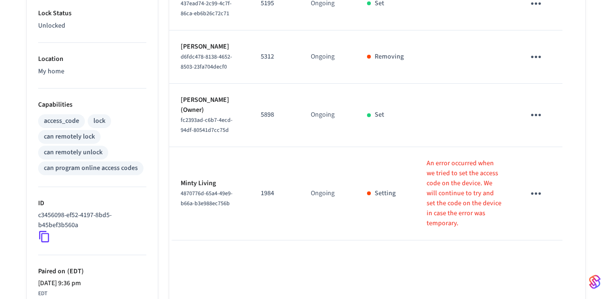 This screenshot has height=299, width=612. I want to click on p: Capabilities, so click(92, 105).